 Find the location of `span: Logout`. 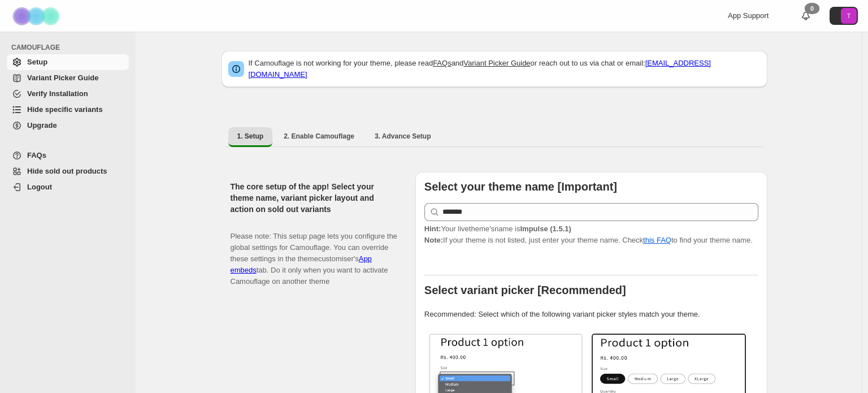

span: Logout is located at coordinates (40, 187).